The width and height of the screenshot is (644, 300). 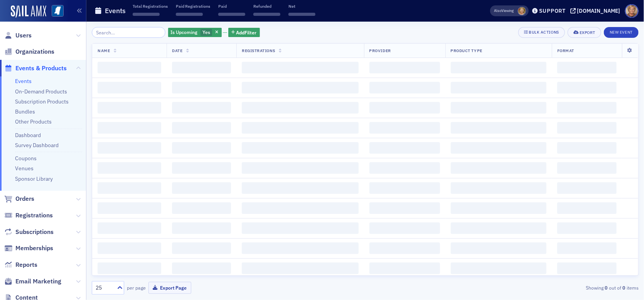 What do you see at coordinates (206, 32) in the screenshot?
I see `span: Yes` at bounding box center [206, 32].